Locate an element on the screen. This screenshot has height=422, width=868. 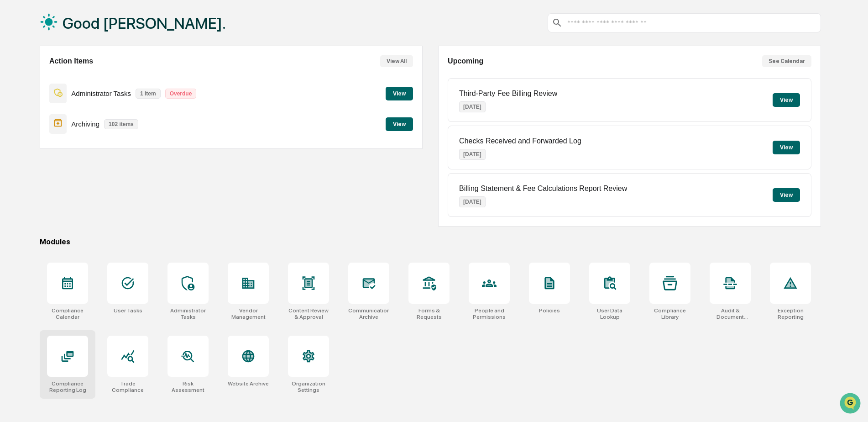
div: Compliance Calendar is located at coordinates (67, 313).